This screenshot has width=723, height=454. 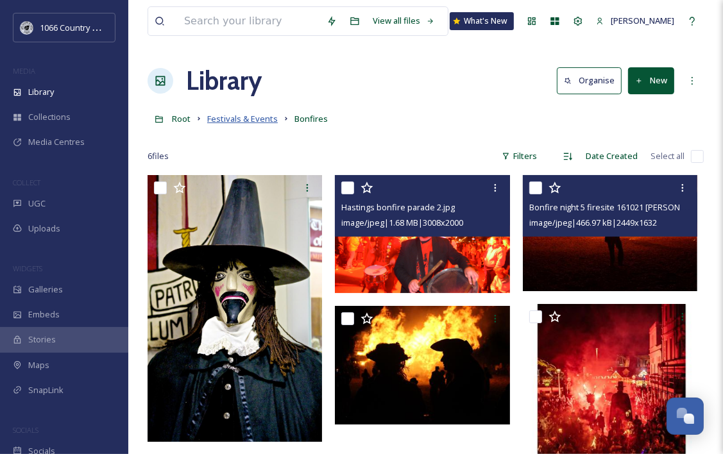 What do you see at coordinates (26, 430) in the screenshot?
I see `span: SOCIALS` at bounding box center [26, 430].